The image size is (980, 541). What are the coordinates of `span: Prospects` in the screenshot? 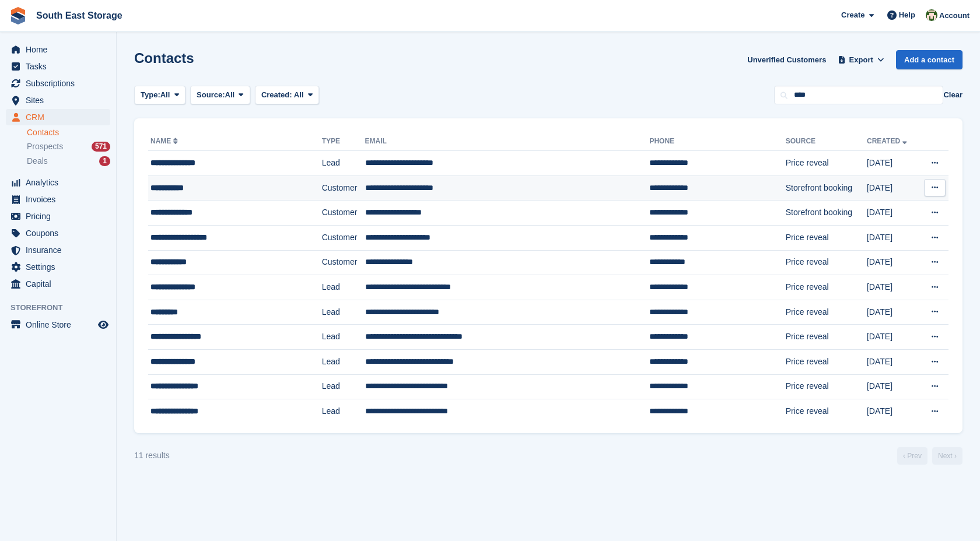 It's located at (45, 147).